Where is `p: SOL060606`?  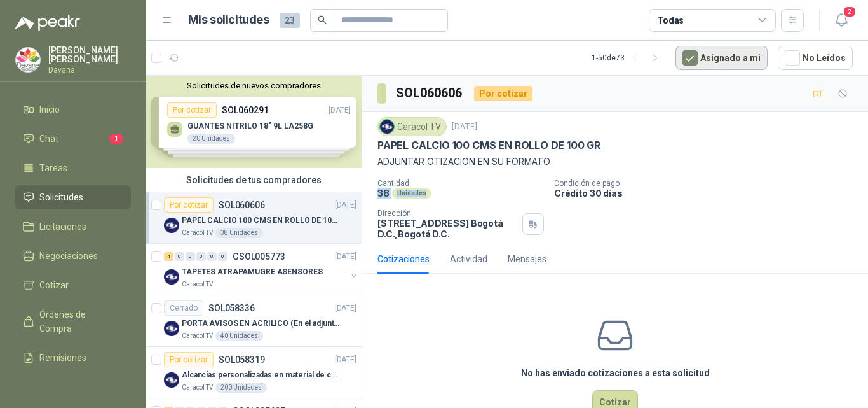 p: SOL060606 is located at coordinates (242, 205).